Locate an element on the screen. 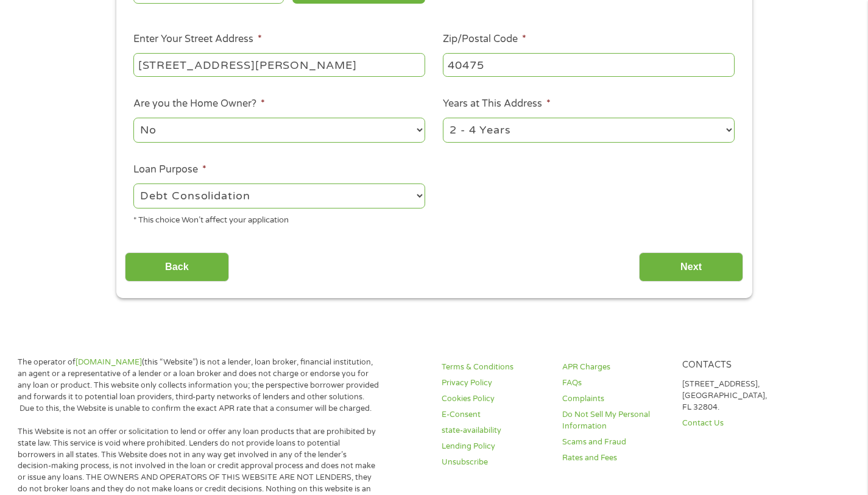 This screenshot has width=868, height=495. input: 1 Main Street is located at coordinates (279, 65).